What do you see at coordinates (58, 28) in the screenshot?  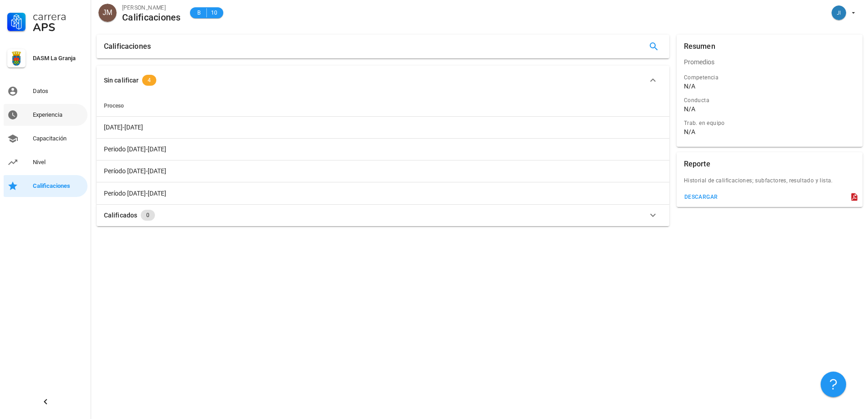 I see `div: APS` at bounding box center [58, 28].